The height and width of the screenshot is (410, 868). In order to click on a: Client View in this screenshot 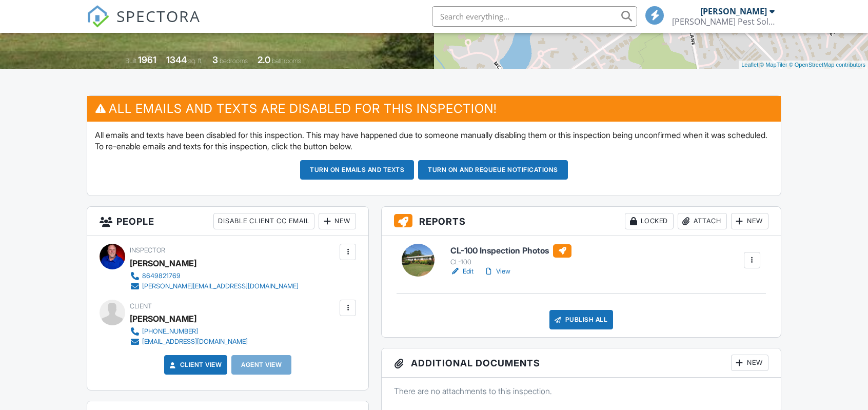, I will do `click(195, 365)`.